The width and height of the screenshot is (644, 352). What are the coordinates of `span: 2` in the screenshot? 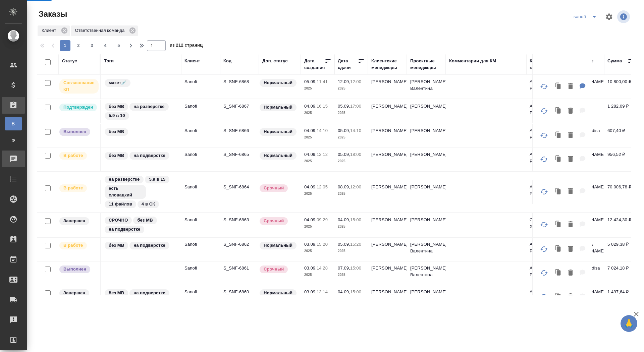 It's located at (78, 46).